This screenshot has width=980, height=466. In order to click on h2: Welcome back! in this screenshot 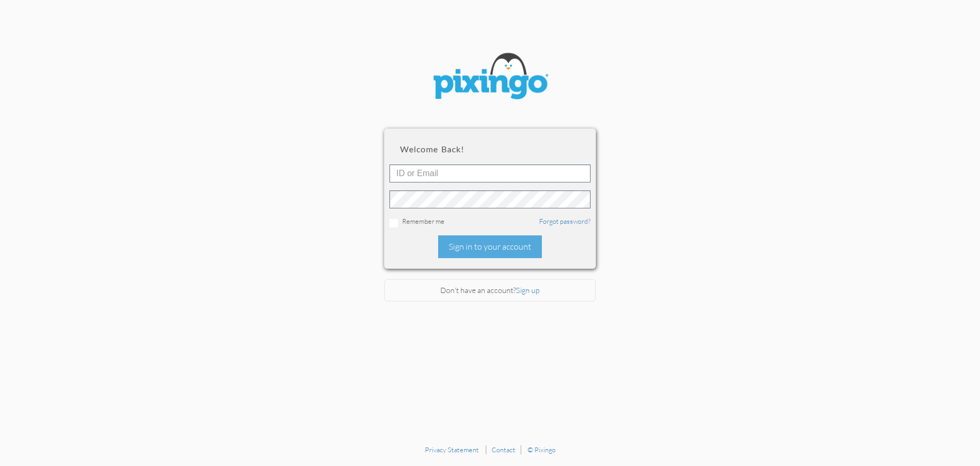, I will do `click(490, 149)`.